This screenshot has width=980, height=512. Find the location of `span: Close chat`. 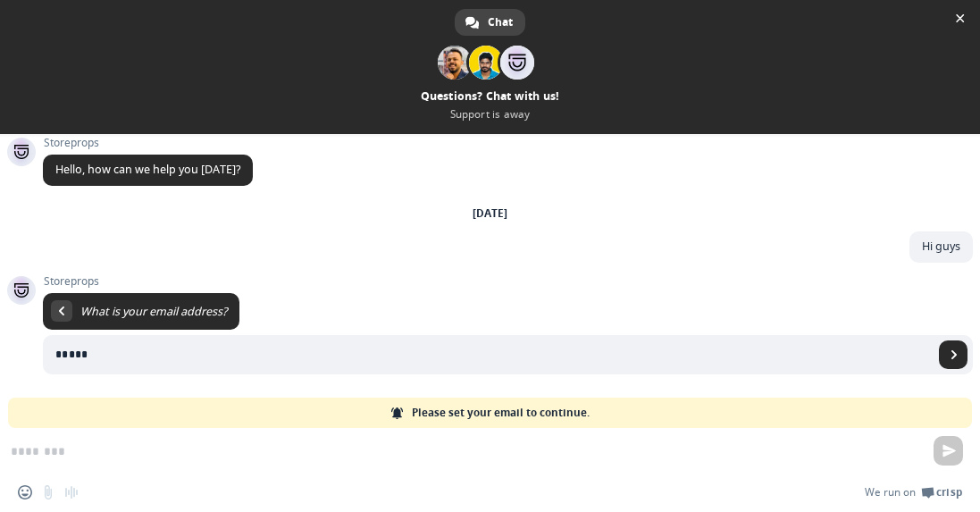

span: Close chat is located at coordinates (959, 18).